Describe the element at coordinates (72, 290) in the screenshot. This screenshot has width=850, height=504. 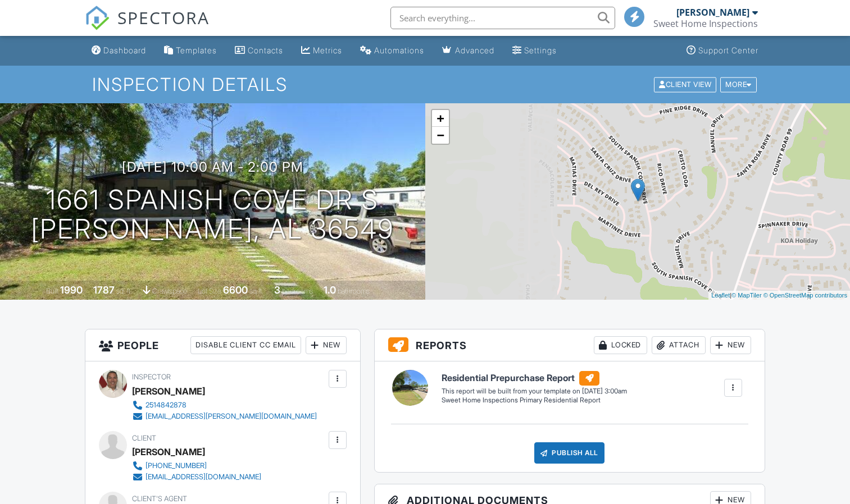
I see `div: 1990` at that location.